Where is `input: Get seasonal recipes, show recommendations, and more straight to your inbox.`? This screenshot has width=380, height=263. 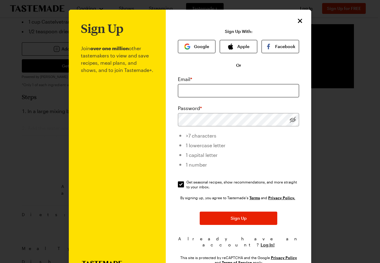
input: Get seasonal recipes, show recommendations, and more straight to your inbox. is located at coordinates (181, 185).